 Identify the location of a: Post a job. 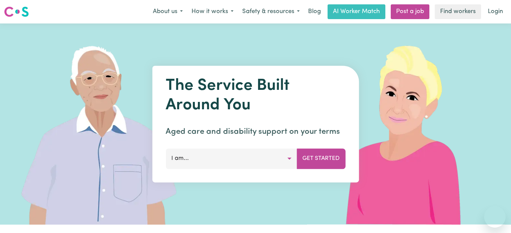
(410, 12).